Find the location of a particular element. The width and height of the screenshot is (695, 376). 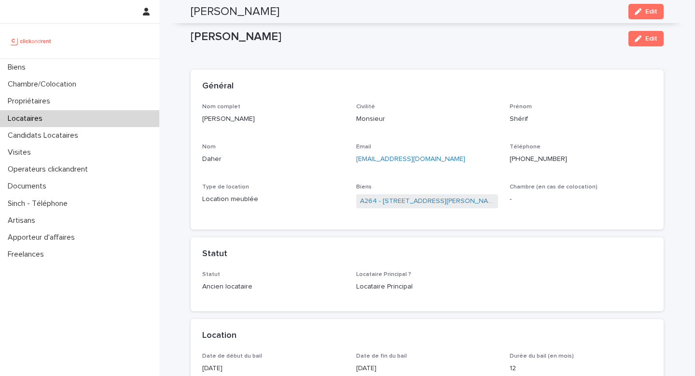

p: Visites is located at coordinates (21, 152).